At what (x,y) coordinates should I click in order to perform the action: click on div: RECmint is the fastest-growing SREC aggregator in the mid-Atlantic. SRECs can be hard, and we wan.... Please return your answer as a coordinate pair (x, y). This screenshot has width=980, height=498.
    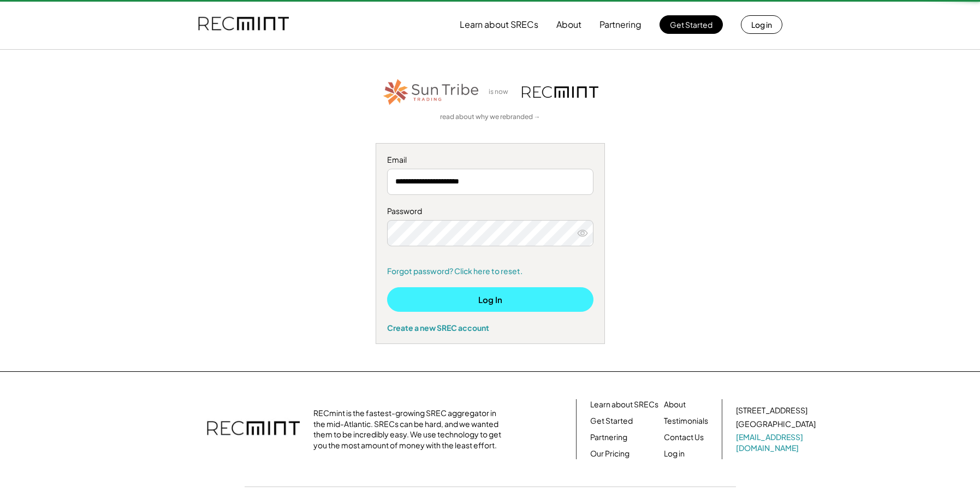
    Looking at the image, I should click on (410, 430).